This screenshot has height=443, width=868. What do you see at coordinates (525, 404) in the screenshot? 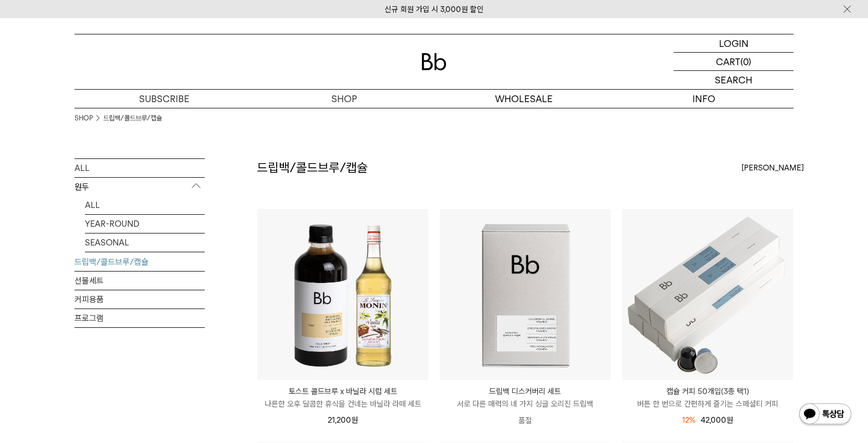
I see `p: 서로 다른 매력의 네 가지 싱글 오리진 드립백` at bounding box center [525, 404].